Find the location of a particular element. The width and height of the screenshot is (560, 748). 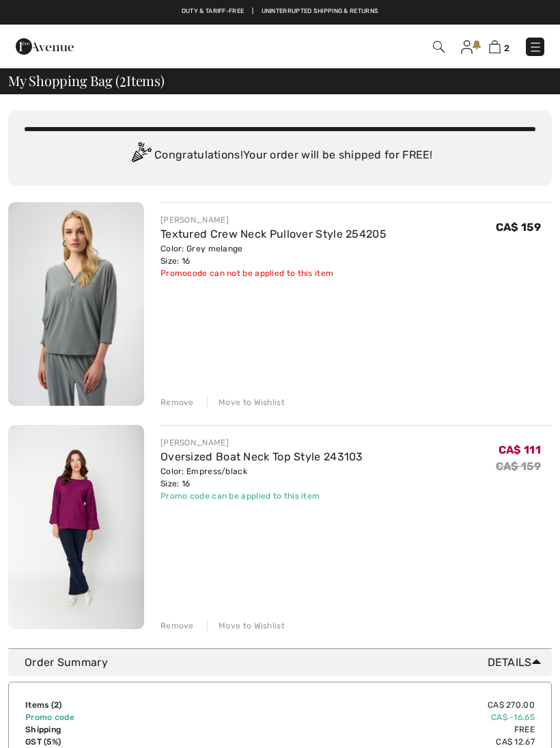

img: Oversized Boat Neck Top Style 243103 is located at coordinates (76, 526).